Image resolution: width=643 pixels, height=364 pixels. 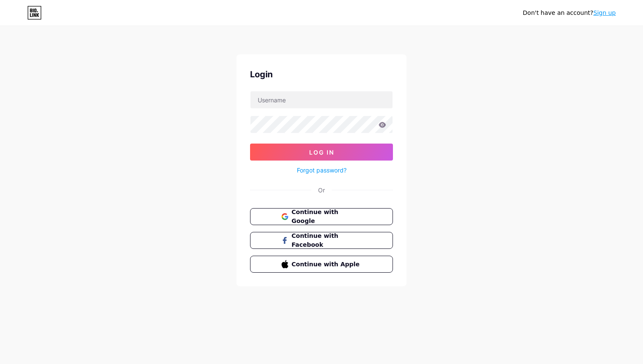 What do you see at coordinates (326, 217) in the screenshot?
I see `span: Continue with Google` at bounding box center [326, 217].